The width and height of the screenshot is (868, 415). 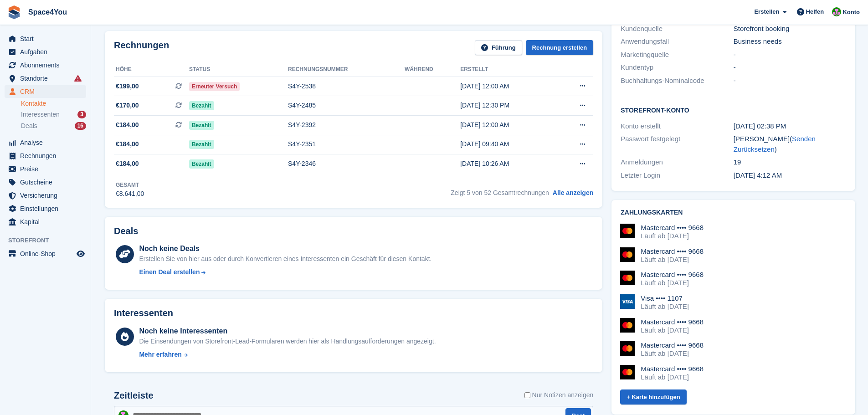 What do you see at coordinates (789, 29) in the screenshot?
I see `div: Storefront booking` at bounding box center [789, 29].